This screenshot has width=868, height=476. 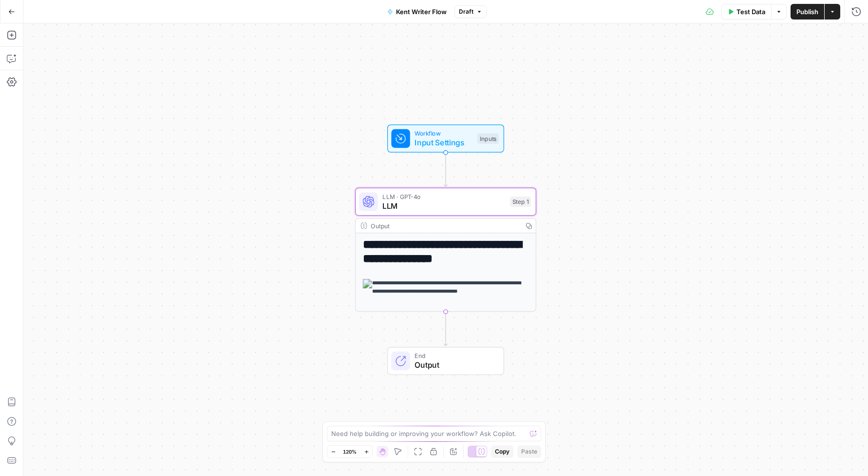 I want to click on span: Test Data, so click(x=751, y=11).